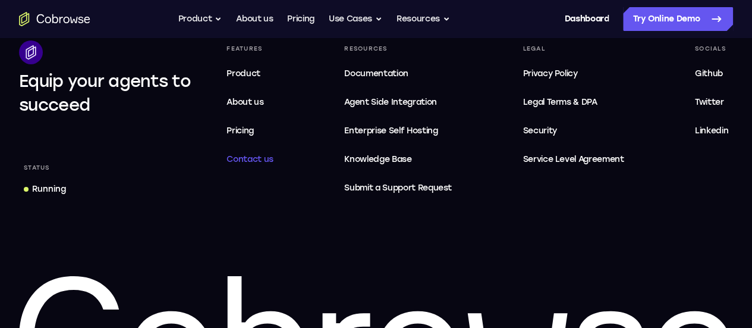  Describe the element at coordinates (105, 93) in the screenshot. I see `span: Equip your agents to succeed` at that location.